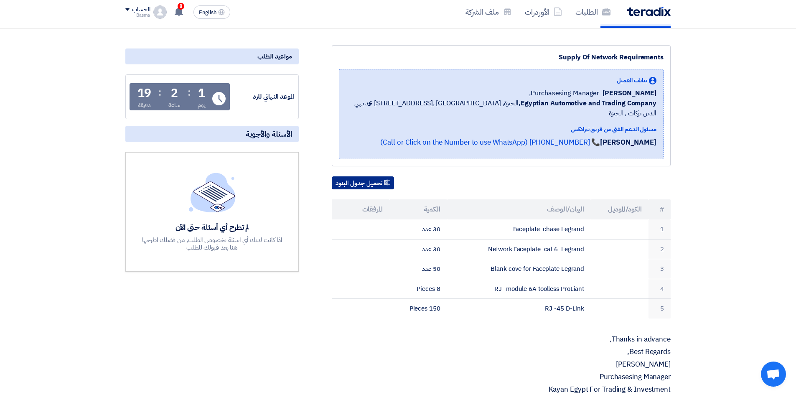  Describe the element at coordinates (145, 93) in the screenshot. I see `div: 19` at that location.